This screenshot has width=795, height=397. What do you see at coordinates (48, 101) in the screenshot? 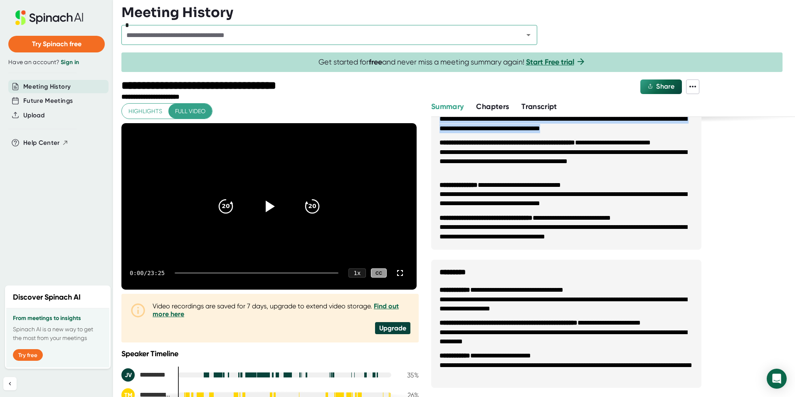
I see `button: Future Meetings` at bounding box center [48, 101].